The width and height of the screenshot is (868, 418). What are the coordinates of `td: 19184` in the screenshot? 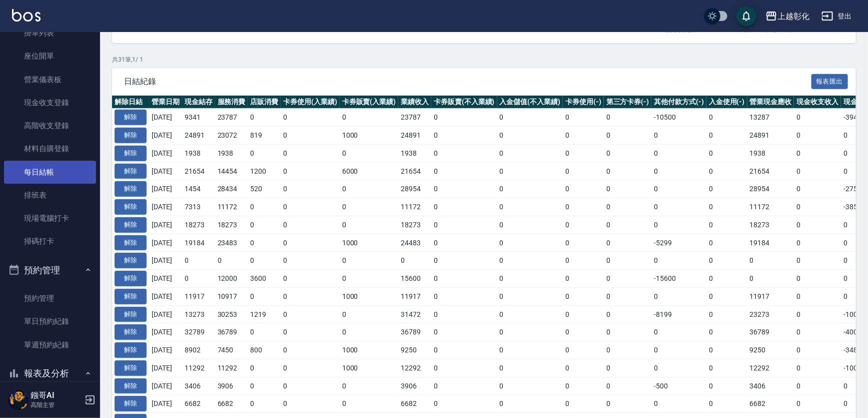 It's located at (199, 242).